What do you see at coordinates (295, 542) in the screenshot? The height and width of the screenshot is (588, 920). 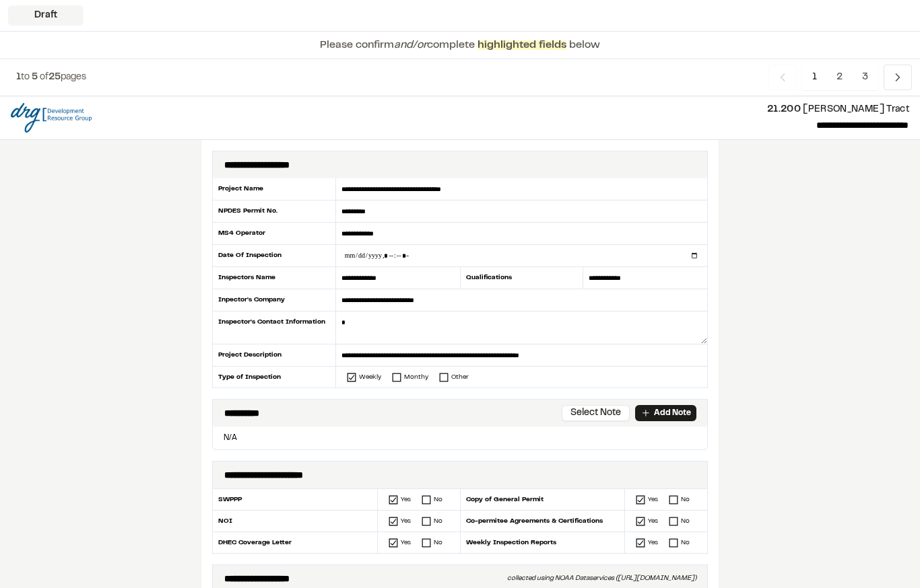 I see `div: DHEC Coverage Letter` at bounding box center [295, 542].